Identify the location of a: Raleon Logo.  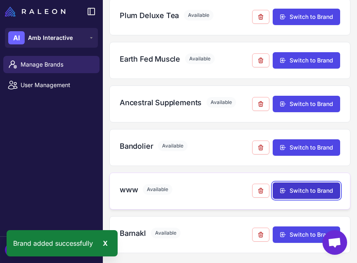
(37, 12).